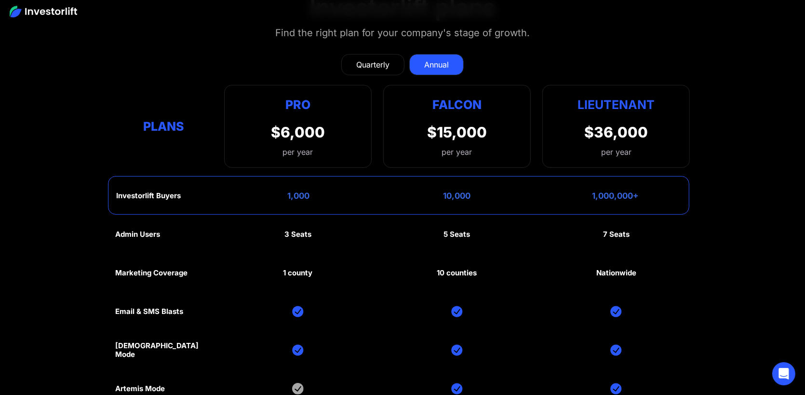 The height and width of the screenshot is (395, 805). What do you see at coordinates (140, 388) in the screenshot?
I see `div: Artemis Mode` at bounding box center [140, 388].